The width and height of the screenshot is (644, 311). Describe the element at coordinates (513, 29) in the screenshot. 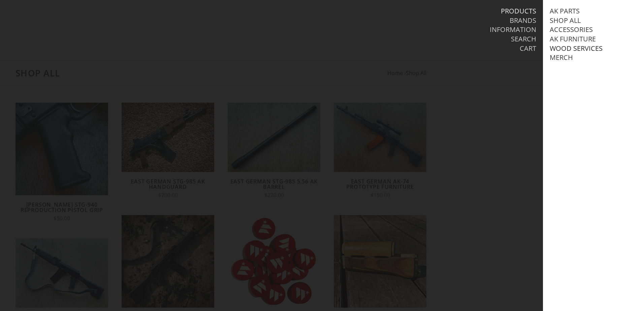

I see `a: Information` at that location.